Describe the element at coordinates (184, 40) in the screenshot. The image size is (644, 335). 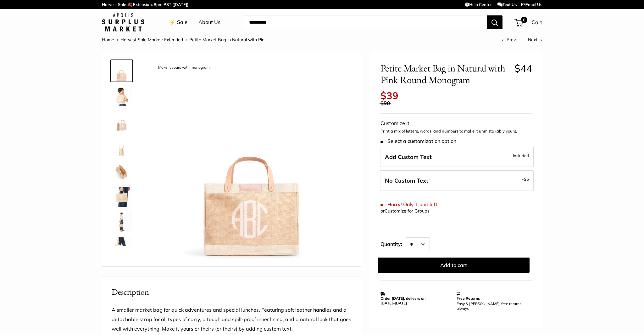
I see `nav: Breadcrumb` at that location.